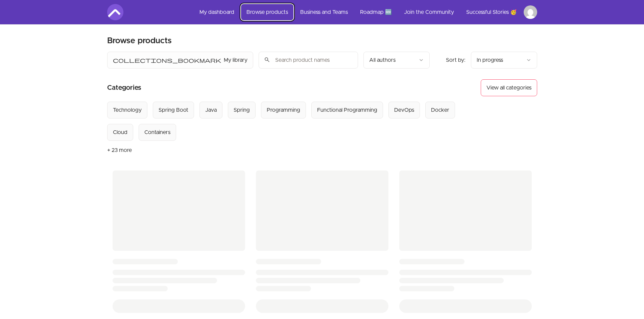  What do you see at coordinates (309, 60) in the screenshot?
I see `input: Search product names` at bounding box center [309, 60].